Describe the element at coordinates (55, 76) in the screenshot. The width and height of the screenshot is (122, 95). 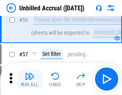
I see `img: Undo` at that location.